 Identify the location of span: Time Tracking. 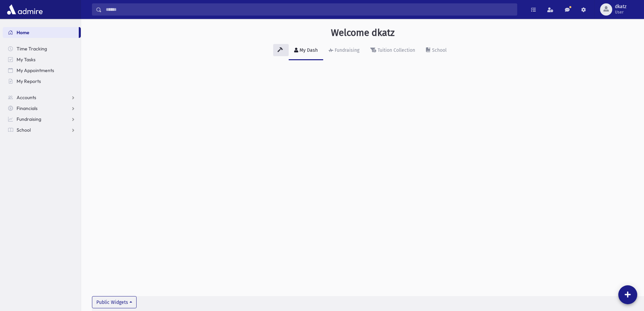
(32, 49).